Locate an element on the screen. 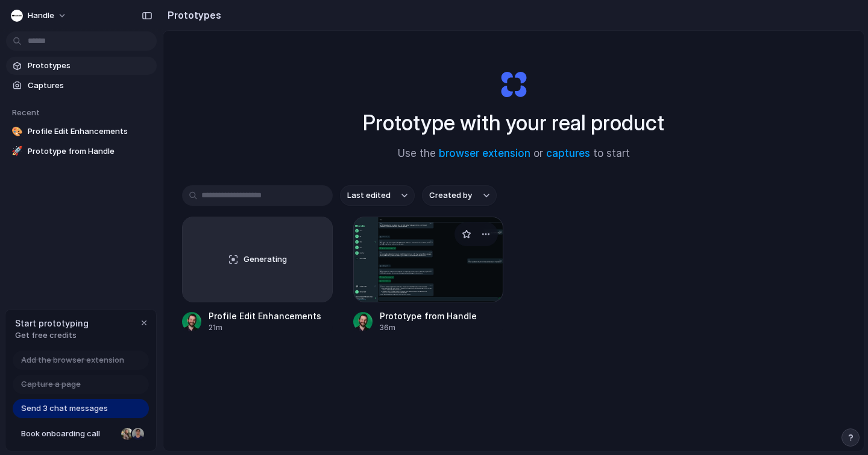  a: Captures is located at coordinates (81, 86).